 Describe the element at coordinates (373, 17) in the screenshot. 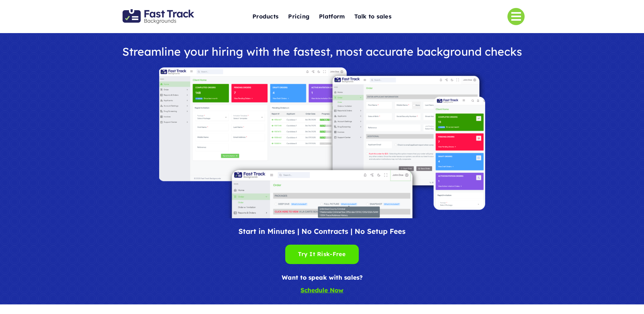

I see `span: Talk to sales` at that location.